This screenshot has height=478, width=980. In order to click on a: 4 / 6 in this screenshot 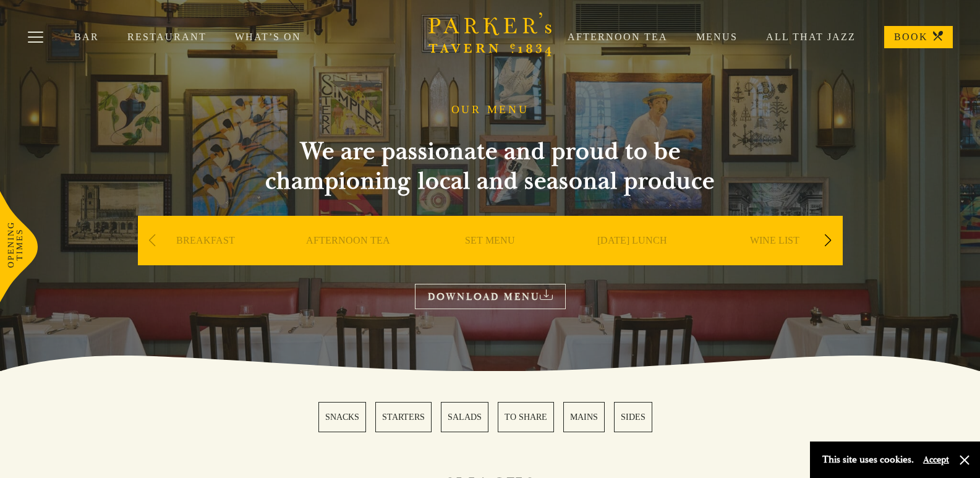, I will do `click(526, 417)`.